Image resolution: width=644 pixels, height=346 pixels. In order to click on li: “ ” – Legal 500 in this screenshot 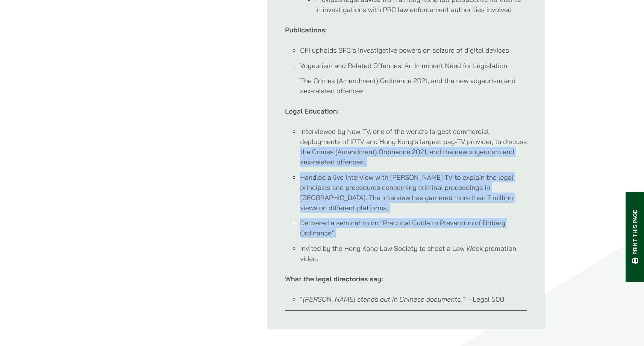, I will do `click(414, 299)`.